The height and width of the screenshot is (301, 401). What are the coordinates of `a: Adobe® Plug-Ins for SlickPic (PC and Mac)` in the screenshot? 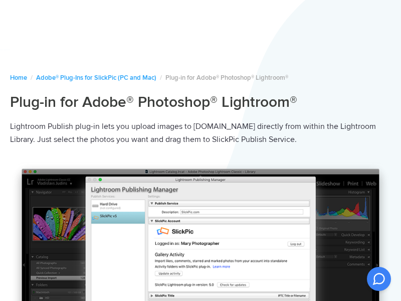 It's located at (96, 78).